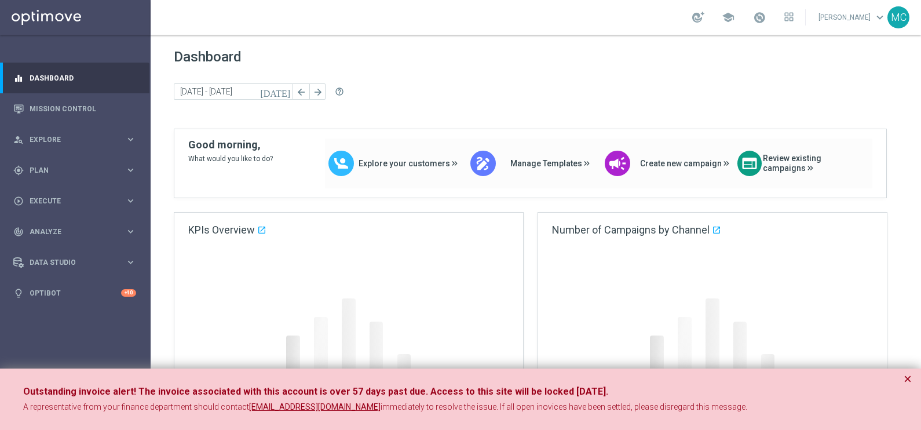 Image resolution: width=921 pixels, height=430 pixels. Describe the element at coordinates (75, 78) in the screenshot. I see `button: equalizer Dashboard` at that location.